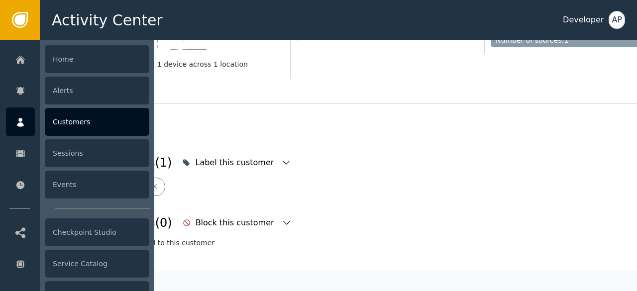 The image size is (637, 291). What do you see at coordinates (97, 153) in the screenshot?
I see `div: Sessions` at bounding box center [97, 153].